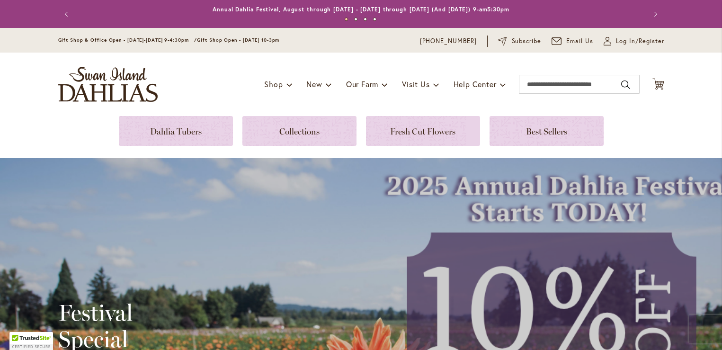  Describe the element at coordinates (273, 84) in the screenshot. I see `span: Shop` at that location.